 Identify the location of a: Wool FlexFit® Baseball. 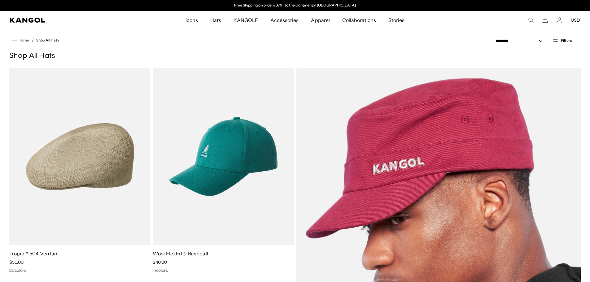
(180, 254).